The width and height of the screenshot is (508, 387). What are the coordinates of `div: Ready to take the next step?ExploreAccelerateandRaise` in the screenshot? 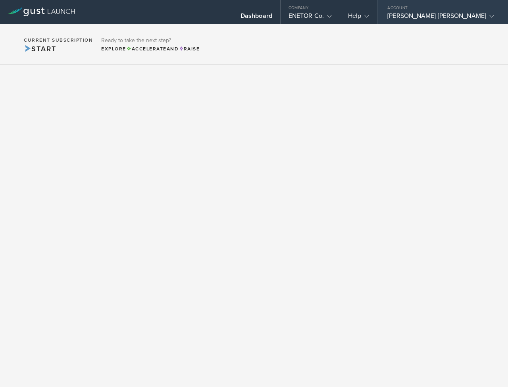 It's located at (150, 44).